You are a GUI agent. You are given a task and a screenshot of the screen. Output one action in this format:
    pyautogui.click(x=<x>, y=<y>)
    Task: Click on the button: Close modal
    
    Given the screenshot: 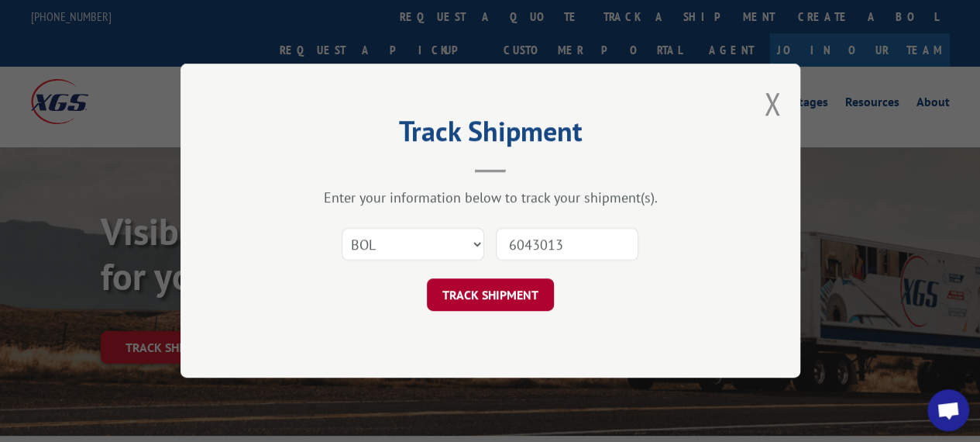 What is the action you would take?
    pyautogui.click(x=772, y=103)
    